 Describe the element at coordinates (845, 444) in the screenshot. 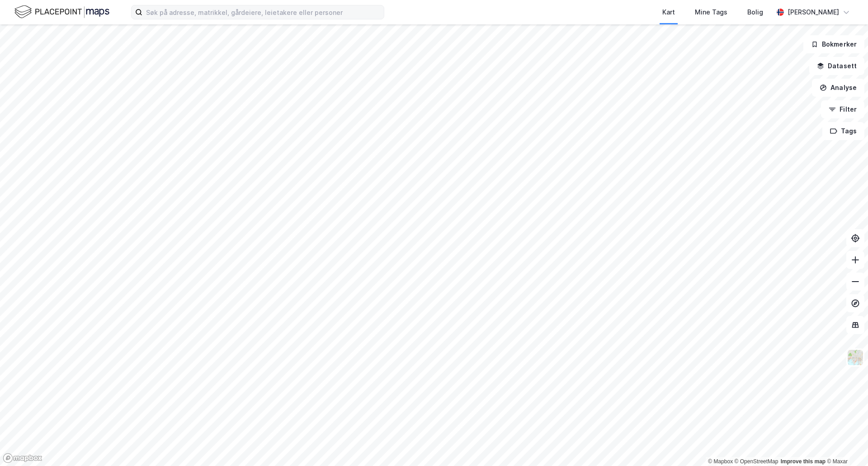

I see `div: Kontrollprogram for chat` at that location.